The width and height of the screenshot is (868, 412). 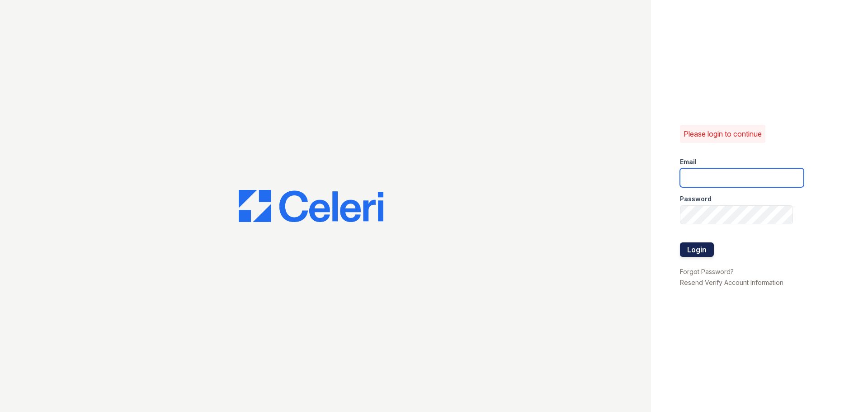 I want to click on img: CE_Logo_Blue-a8612792a0a2168367f1c8372b55b34899dd931a85d93a1a3d3e32e68fde9ad4.png, so click(x=311, y=206).